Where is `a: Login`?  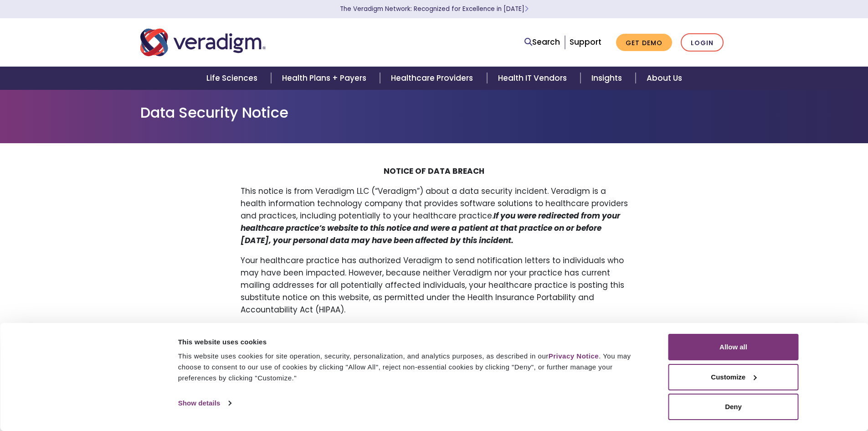
a: Login is located at coordinates (702, 42).